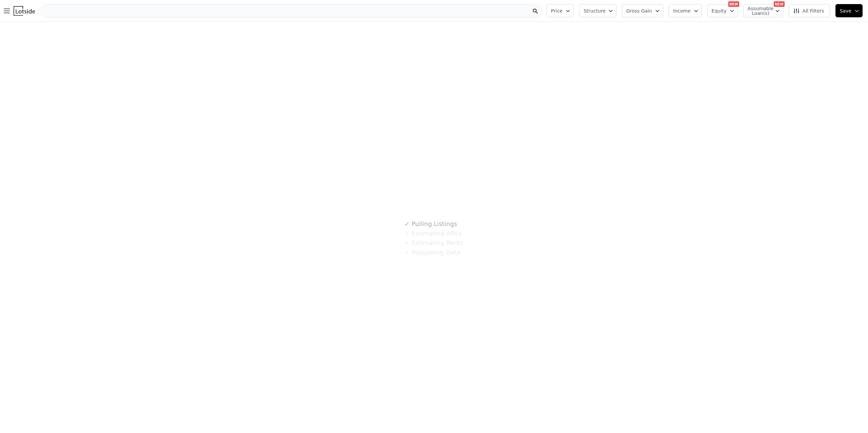 The height and width of the screenshot is (433, 868). Describe the element at coordinates (685, 11) in the screenshot. I see `button: Income` at that location.